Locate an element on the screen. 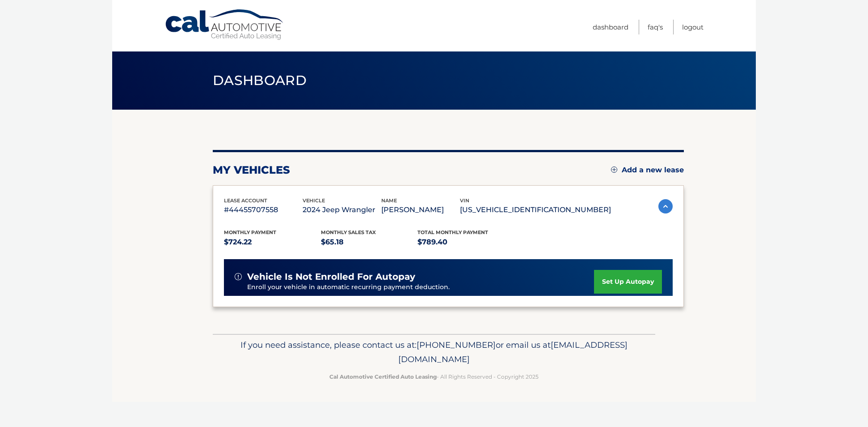 The height and width of the screenshot is (427, 868). strong: Cal Automotive Certified Auto Leasing is located at coordinates (383, 376).